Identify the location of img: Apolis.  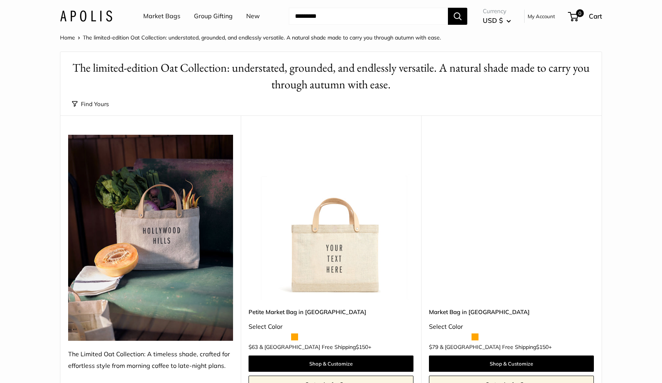
(86, 16).